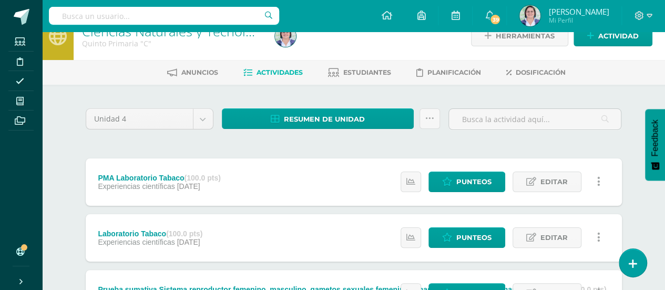  Describe the element at coordinates (655, 145) in the screenshot. I see `button: Feedback - Mostrar encuesta` at that location.